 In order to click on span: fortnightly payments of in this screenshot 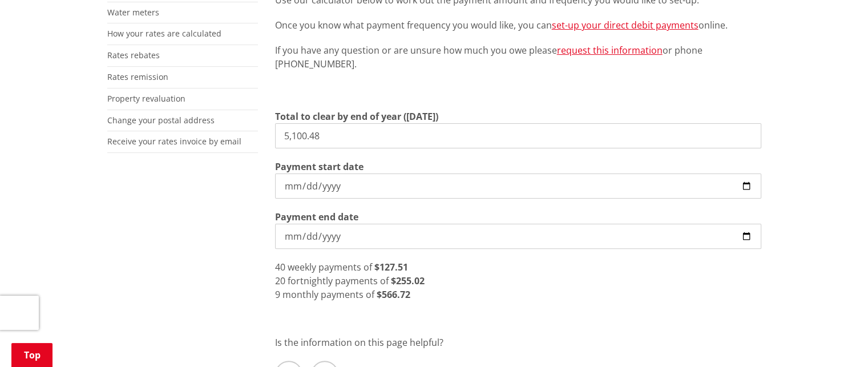, I will do `click(338, 281)`.